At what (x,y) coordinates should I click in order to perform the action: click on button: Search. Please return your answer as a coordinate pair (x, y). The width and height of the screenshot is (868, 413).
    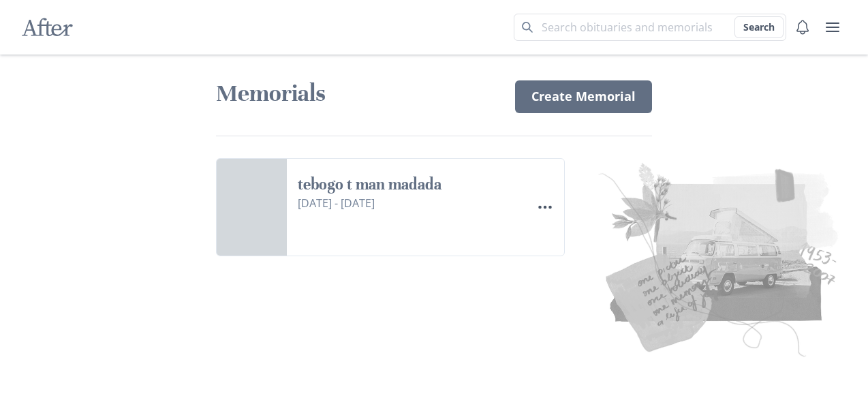
    Looking at the image, I should click on (759, 27).